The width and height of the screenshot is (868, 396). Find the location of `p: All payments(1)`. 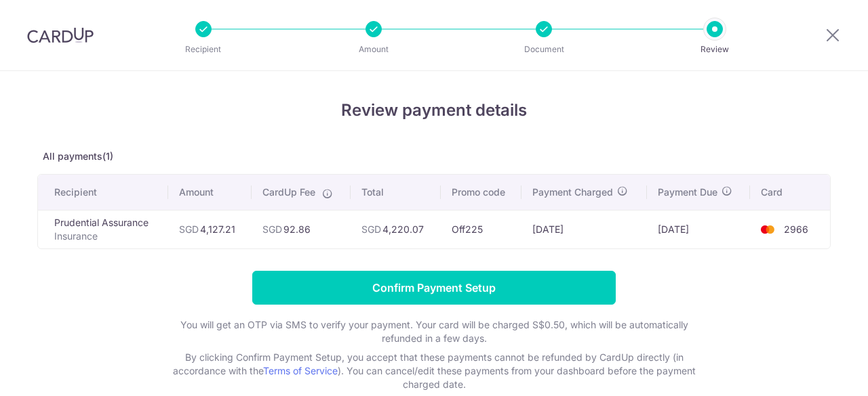

p: All payments(1) is located at coordinates (434, 156).